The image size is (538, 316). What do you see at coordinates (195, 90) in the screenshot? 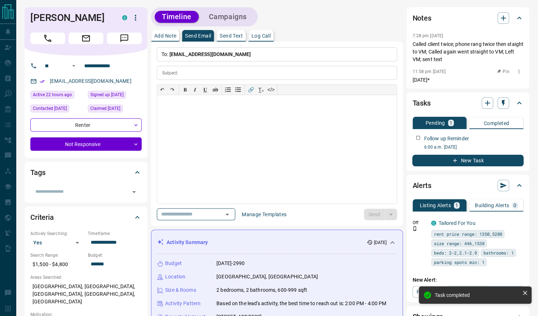
I see `button: 𝑰` at bounding box center [195, 90].